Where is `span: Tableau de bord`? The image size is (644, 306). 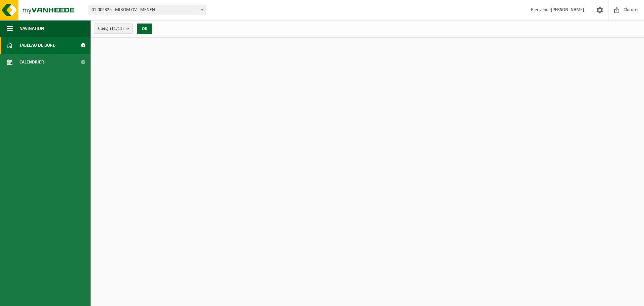
span: Tableau de bord is located at coordinates (38, 45).